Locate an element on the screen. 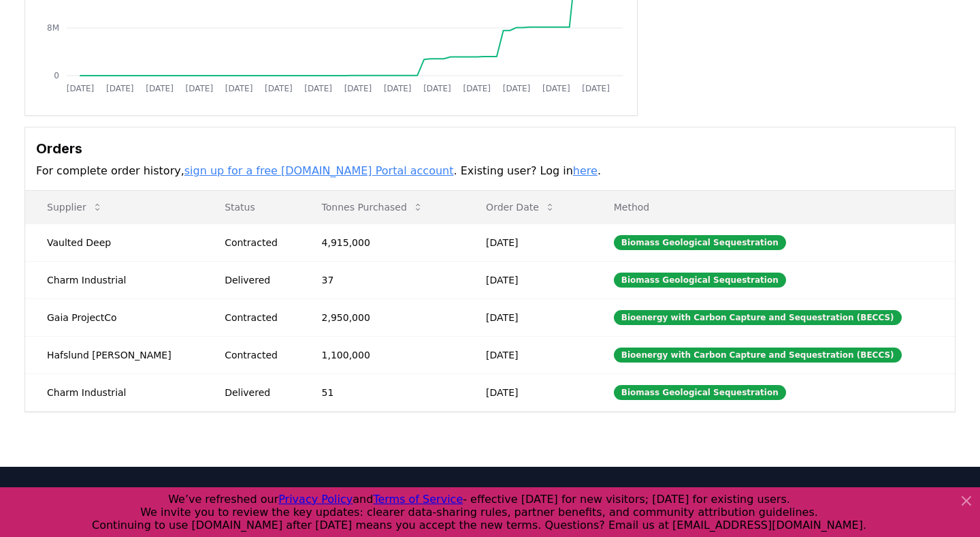  td: 37 is located at coordinates (383, 279).